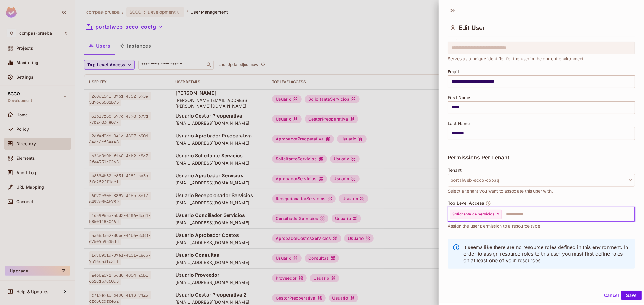 The image size is (644, 305). I want to click on span: Tenant, so click(454, 170).